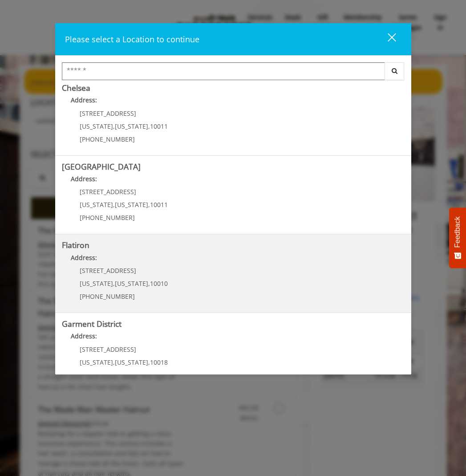  What do you see at coordinates (159, 283) in the screenshot?
I see `span: 10010` at bounding box center [159, 283].